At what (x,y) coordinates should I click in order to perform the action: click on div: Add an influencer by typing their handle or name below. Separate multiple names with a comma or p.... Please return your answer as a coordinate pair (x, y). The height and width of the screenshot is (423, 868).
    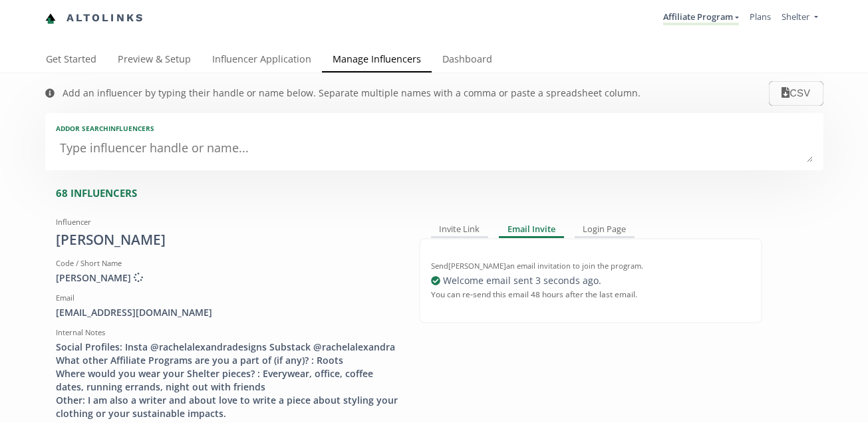
    Looking at the image, I should click on (351, 93).